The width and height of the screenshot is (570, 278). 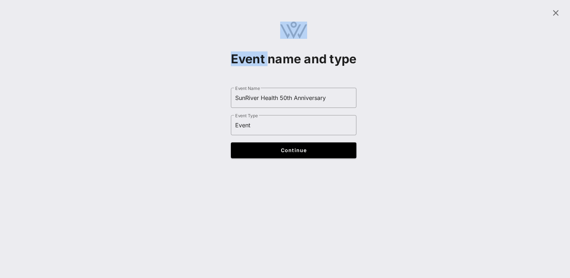 What do you see at coordinates (246, 115) in the screenshot?
I see `label: Event Type` at bounding box center [246, 115].